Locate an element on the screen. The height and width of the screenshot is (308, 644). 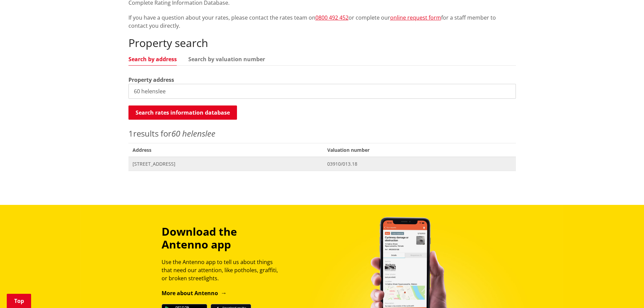
button: Search rates information database is located at coordinates (183, 112).